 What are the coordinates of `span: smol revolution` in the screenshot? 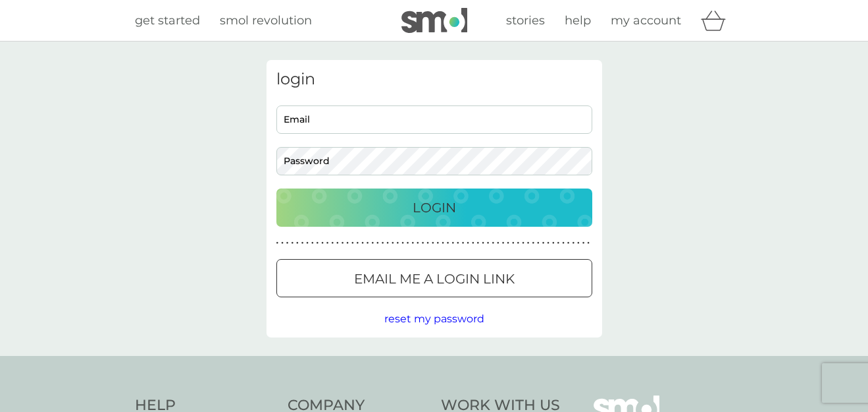 It's located at (266, 21).